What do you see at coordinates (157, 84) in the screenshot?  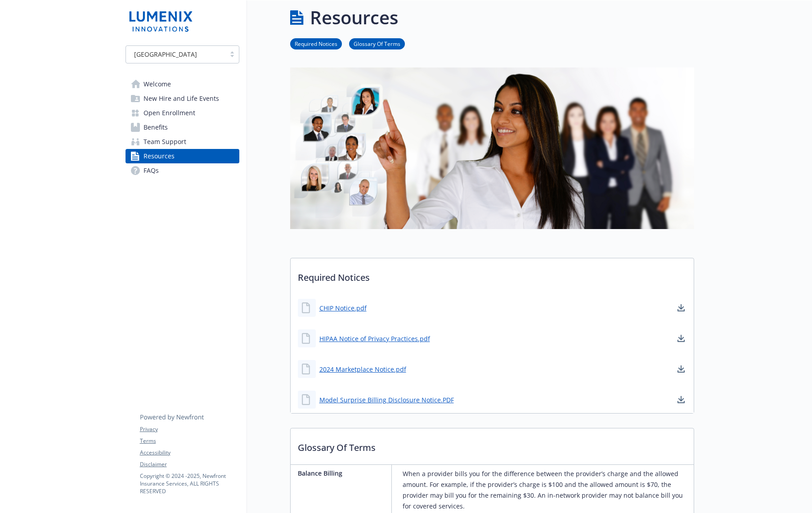 I see `span: Welcome` at bounding box center [157, 84].